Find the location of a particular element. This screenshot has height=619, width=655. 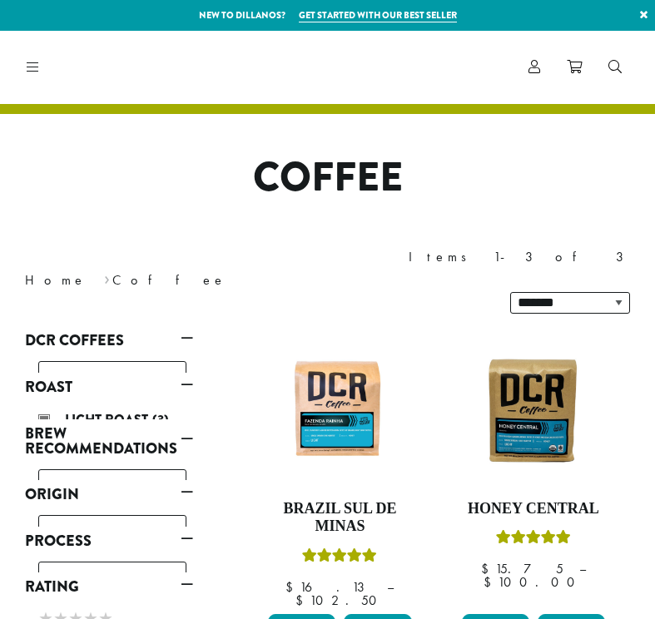

h4: Brazil Sul De Minas is located at coordinates (339, 518).